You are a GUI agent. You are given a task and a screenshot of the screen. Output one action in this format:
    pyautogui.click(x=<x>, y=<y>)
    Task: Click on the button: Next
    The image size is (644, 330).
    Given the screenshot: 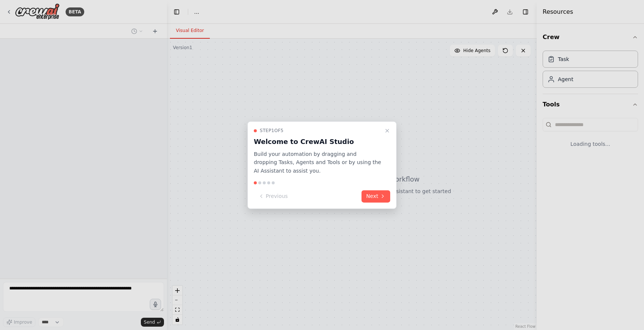 What is the action you would take?
    pyautogui.click(x=376, y=196)
    